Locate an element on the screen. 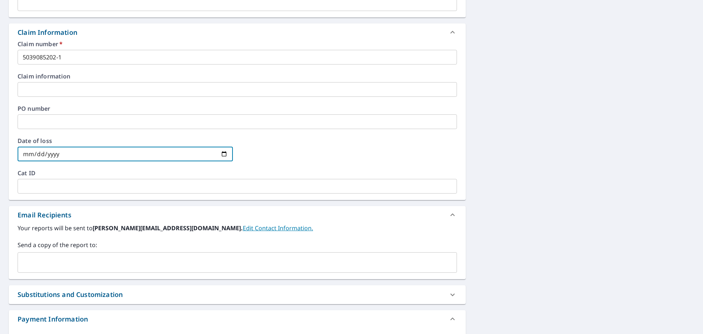 This screenshot has width=703, height=334. label: Cat ID is located at coordinates (237, 173).